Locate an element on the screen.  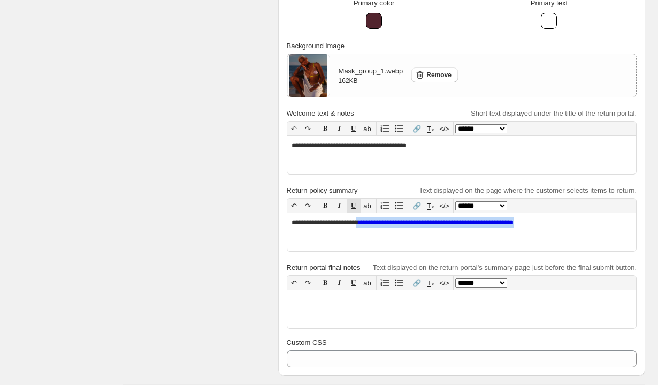
span: Welcome text & notes is located at coordinates (321, 113).